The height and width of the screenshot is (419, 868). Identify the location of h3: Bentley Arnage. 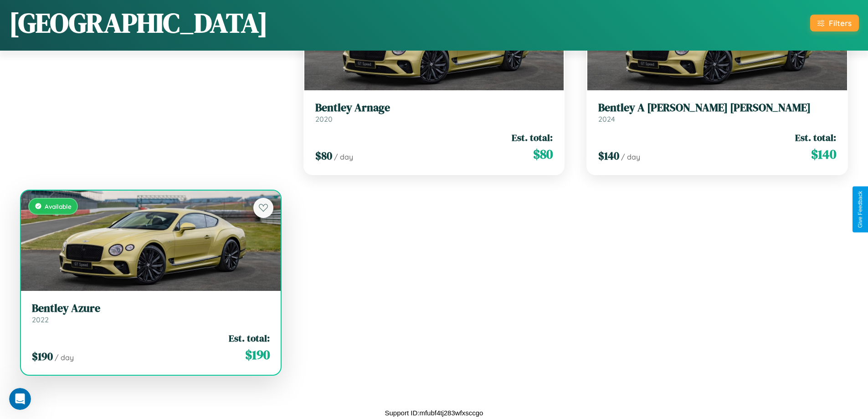
(434, 107).